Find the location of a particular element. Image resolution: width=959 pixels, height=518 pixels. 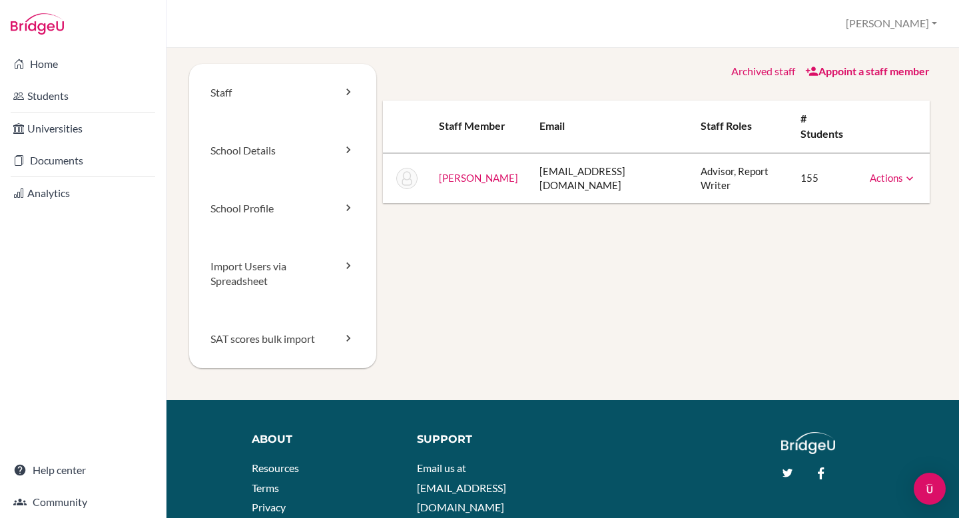

a: Help center is located at coordinates (83, 470).